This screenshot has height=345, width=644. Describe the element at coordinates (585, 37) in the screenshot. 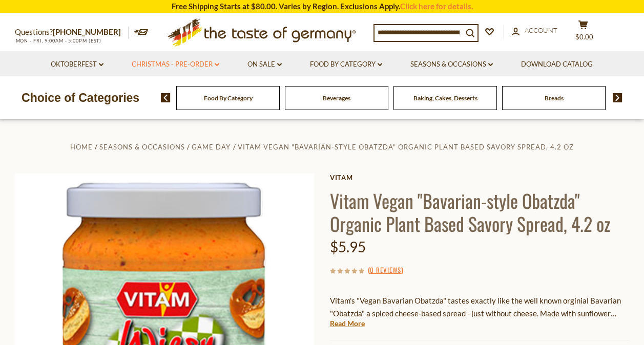

I see `span: $0.00` at that location.